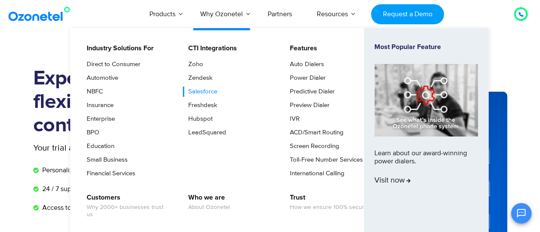 Image resolution: width=540 pixels, height=232 pixels. What do you see at coordinates (315, 174) in the screenshot?
I see `a: International Calling` at bounding box center [315, 174].